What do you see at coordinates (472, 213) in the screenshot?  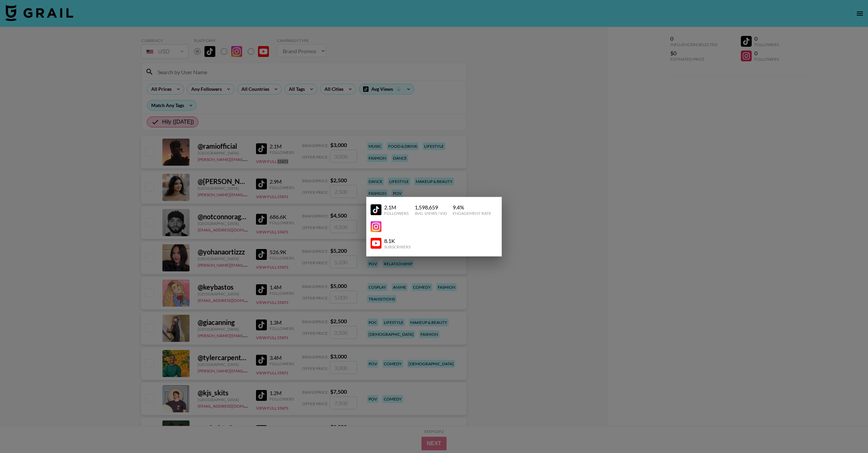 I see `div: Engagement Rate` at bounding box center [472, 213].